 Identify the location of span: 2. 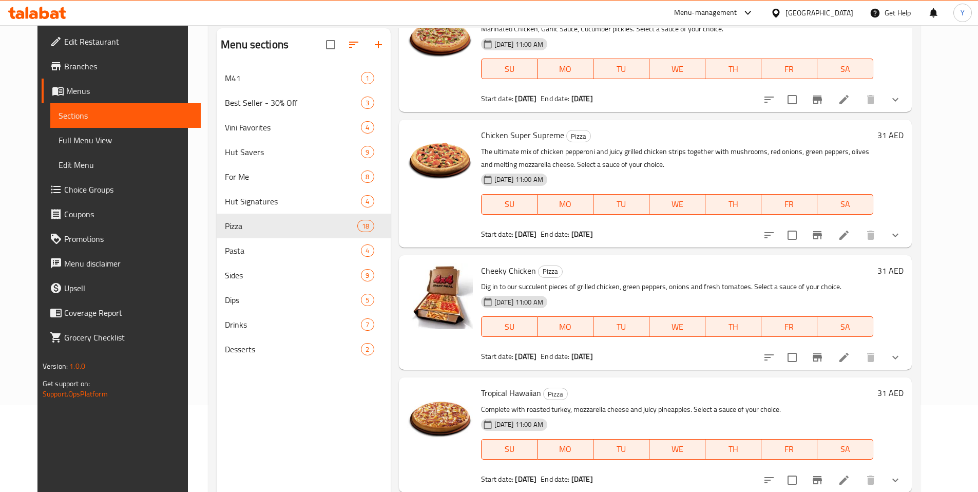
(367, 349).